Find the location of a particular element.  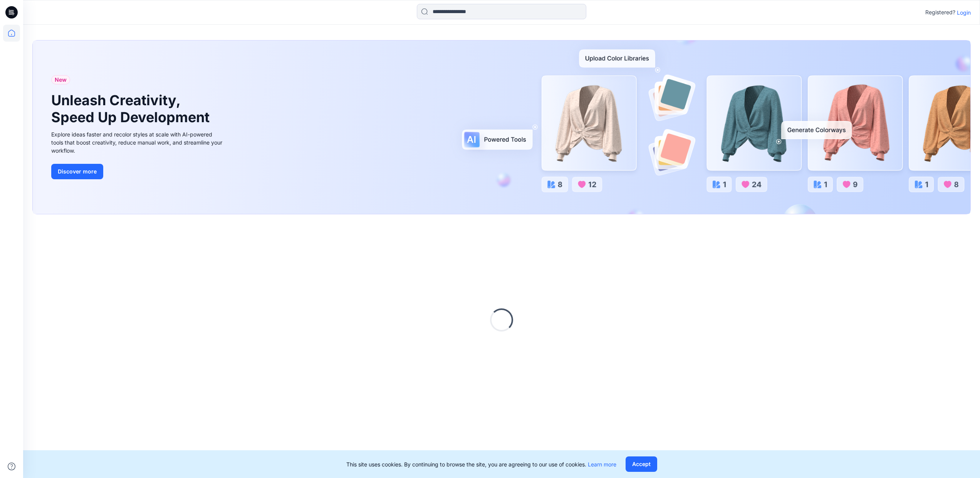

h1: Unleash Creativity, Speed Up Development is located at coordinates (133, 109).